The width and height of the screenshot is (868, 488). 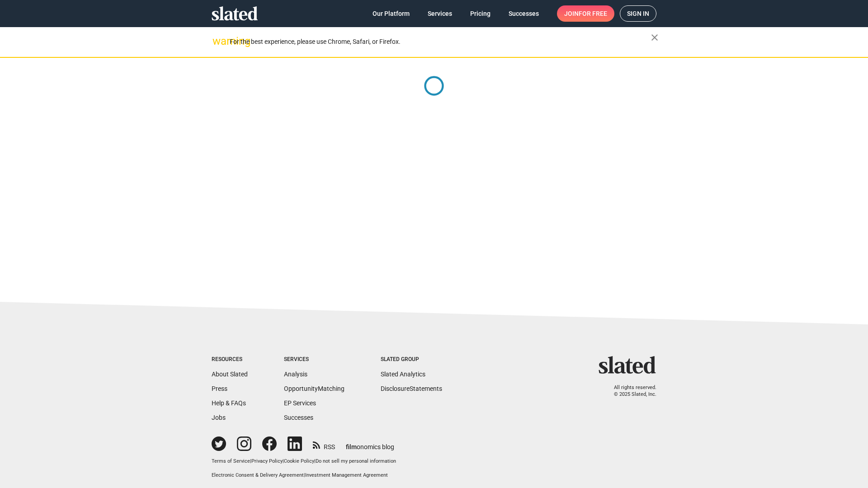 What do you see at coordinates (402, 374) in the screenshot?
I see `a: Slated Analytics` at bounding box center [402, 374].